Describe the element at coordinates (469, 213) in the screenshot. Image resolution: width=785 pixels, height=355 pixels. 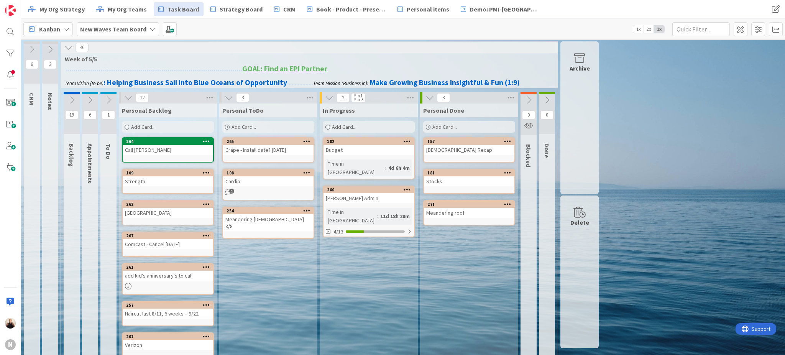
I see `div: Meandering roof` at that location.